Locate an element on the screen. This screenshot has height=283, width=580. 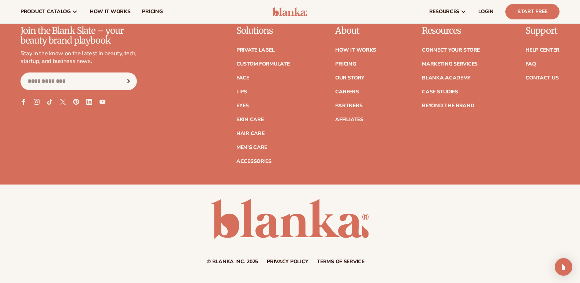
img: logo is located at coordinates (290, 12).